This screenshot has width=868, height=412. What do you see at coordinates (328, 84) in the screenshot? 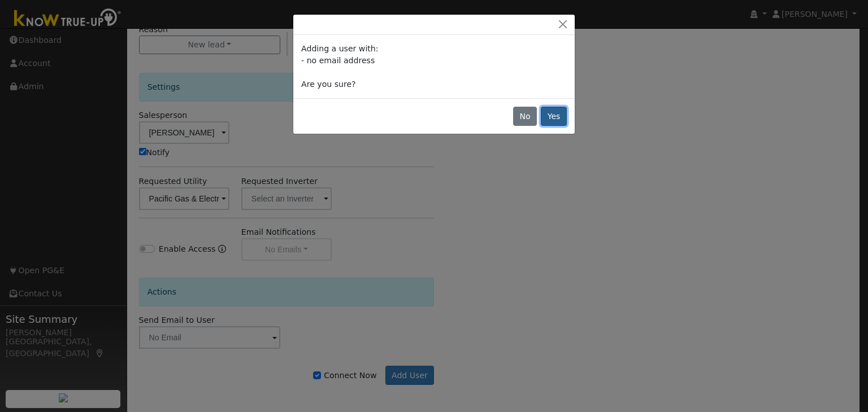
I see `span: Are you sure?` at bounding box center [328, 84].